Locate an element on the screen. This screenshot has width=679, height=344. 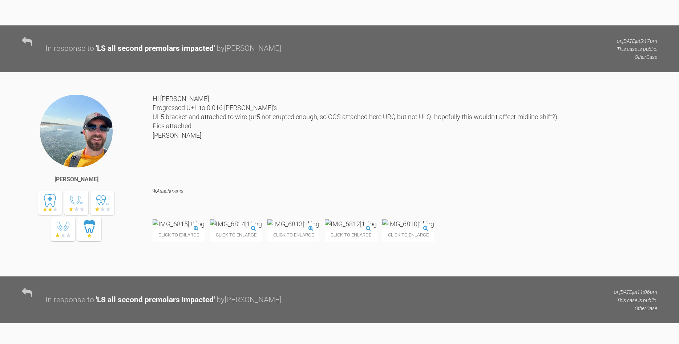
img: IMG_6810[1].jpg is located at coordinates (408, 224).